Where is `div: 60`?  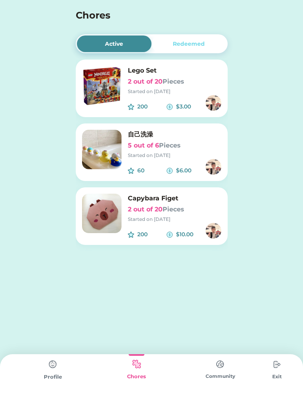
div: 60 is located at coordinates (152, 171).